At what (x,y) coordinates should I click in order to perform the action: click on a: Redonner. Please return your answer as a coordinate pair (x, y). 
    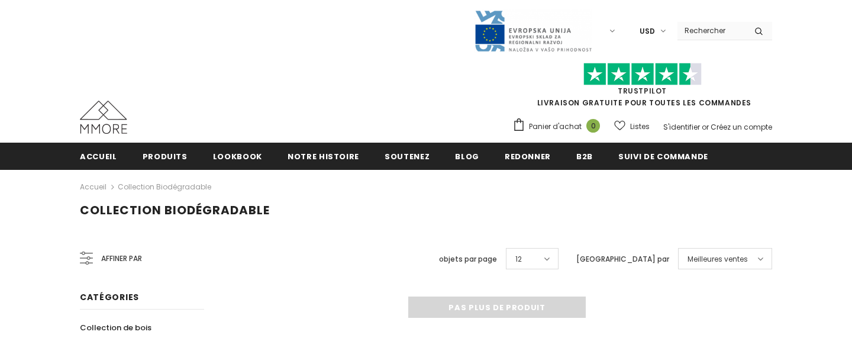
    Looking at the image, I should click on (528, 156).